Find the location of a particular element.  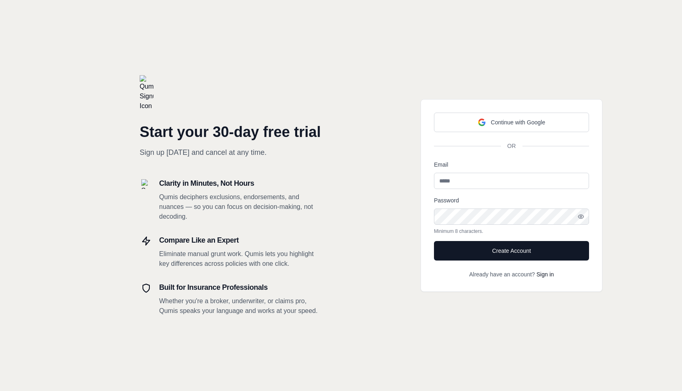

button: Continue with Google is located at coordinates (512, 122).